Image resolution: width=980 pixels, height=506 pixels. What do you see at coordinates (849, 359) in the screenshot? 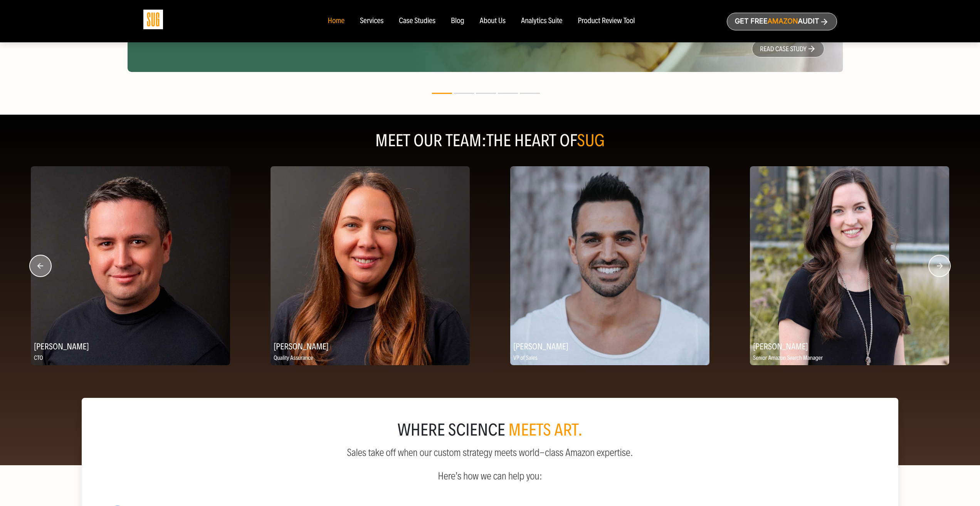
I see `p: Senior Amazon Search Manager` at bounding box center [849, 359].